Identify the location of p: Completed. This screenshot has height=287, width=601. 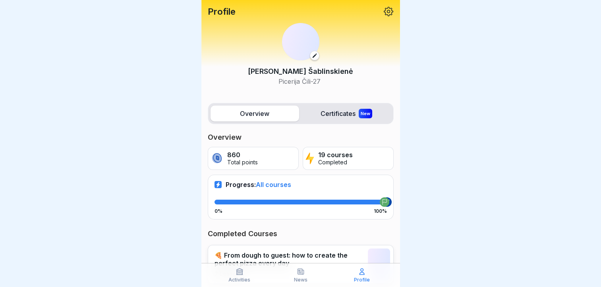
(335, 163).